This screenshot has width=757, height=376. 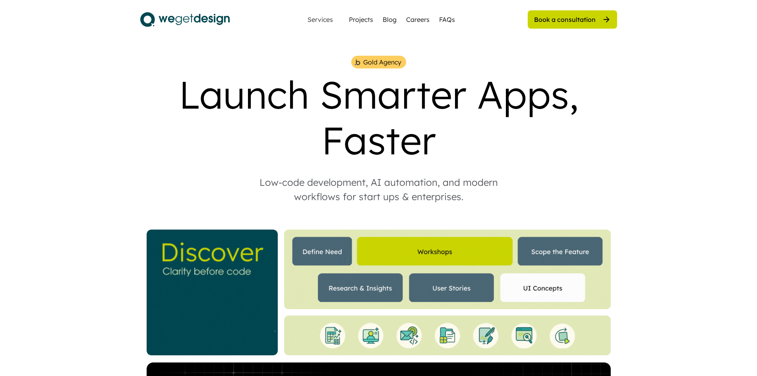 What do you see at coordinates (565, 19) in the screenshot?
I see `div: Book a consultation` at bounding box center [565, 19].